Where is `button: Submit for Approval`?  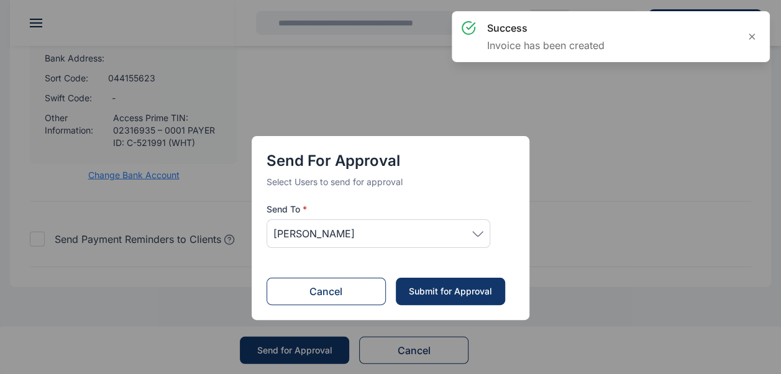 button: Submit for Approval is located at coordinates (450, 291).